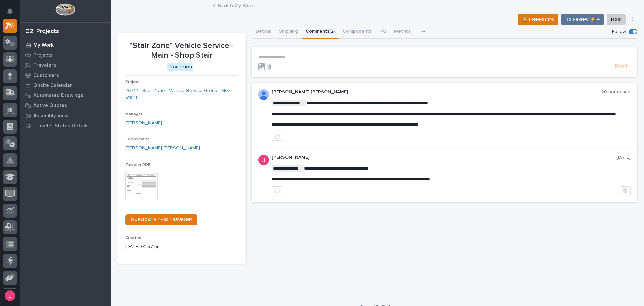  I want to click on button: Components, so click(357, 32).